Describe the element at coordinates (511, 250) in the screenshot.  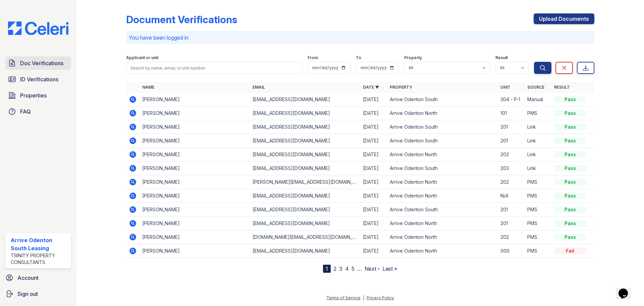
I see `td: 000` at that location.